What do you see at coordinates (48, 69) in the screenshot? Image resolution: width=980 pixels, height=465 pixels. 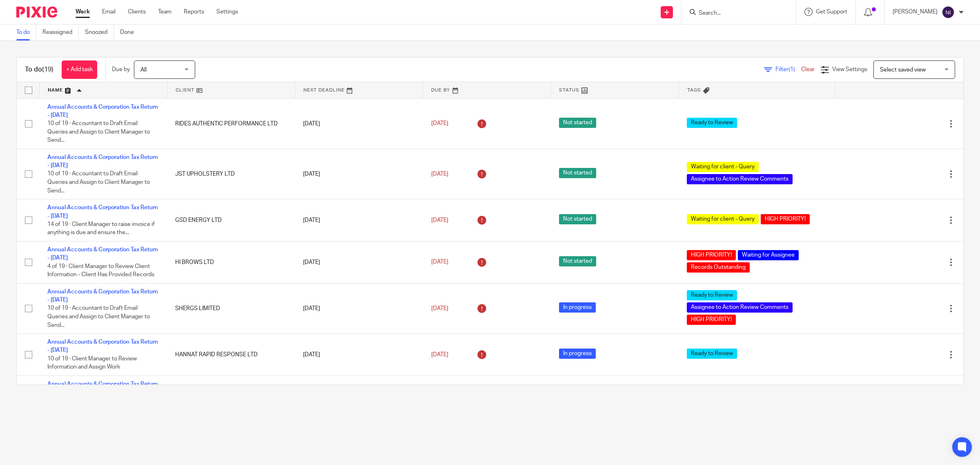 I see `span: (19)` at bounding box center [48, 69].